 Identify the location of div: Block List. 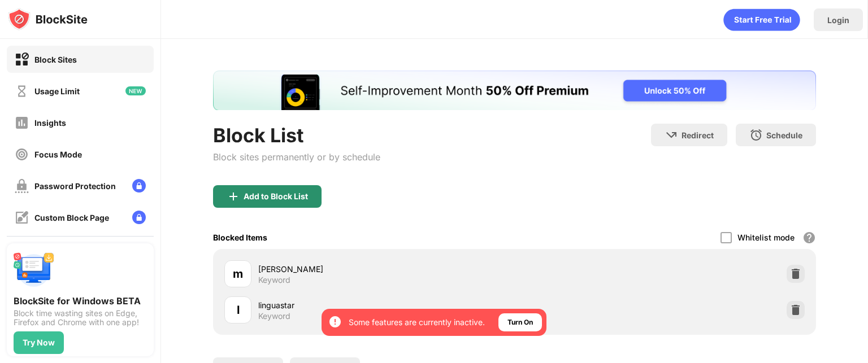
(297, 135).